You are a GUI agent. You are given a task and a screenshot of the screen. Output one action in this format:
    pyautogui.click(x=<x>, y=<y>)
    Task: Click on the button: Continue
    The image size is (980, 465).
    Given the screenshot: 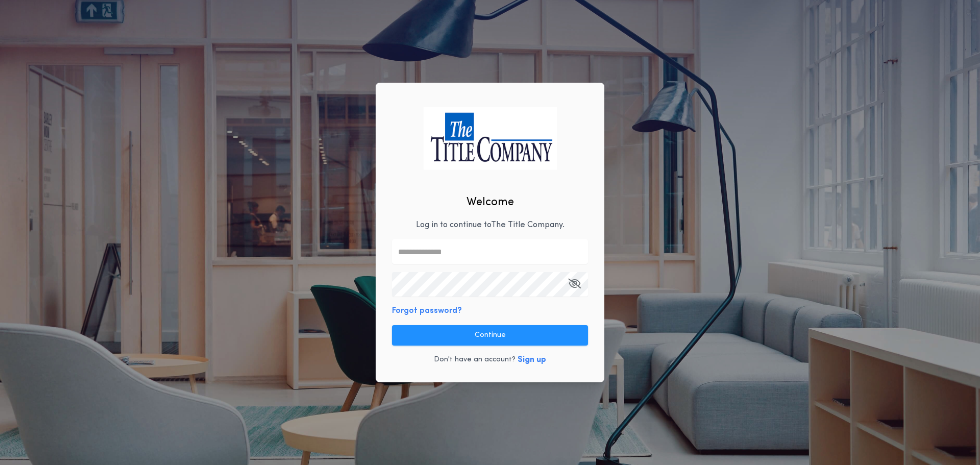 What is the action you would take?
    pyautogui.click(x=490, y=336)
    